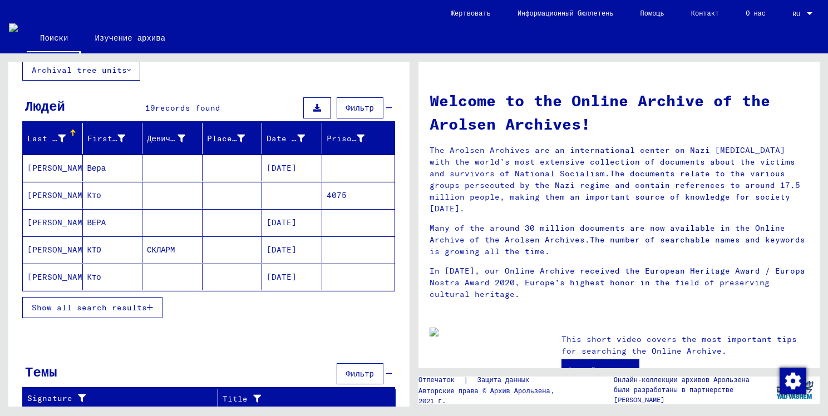 The width and height of the screenshot is (828, 416). What do you see at coordinates (150, 108) in the screenshot?
I see `ya-tr-span: 19` at bounding box center [150, 108].